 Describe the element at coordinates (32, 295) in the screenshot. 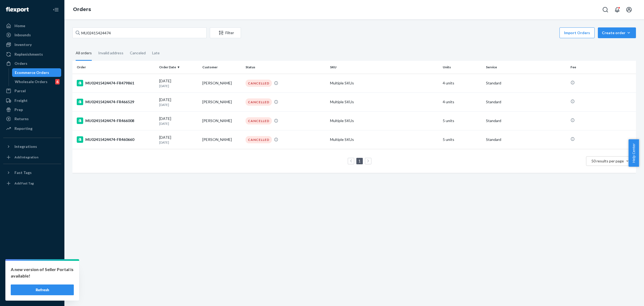

I see `button: Give Feedback` at that location.